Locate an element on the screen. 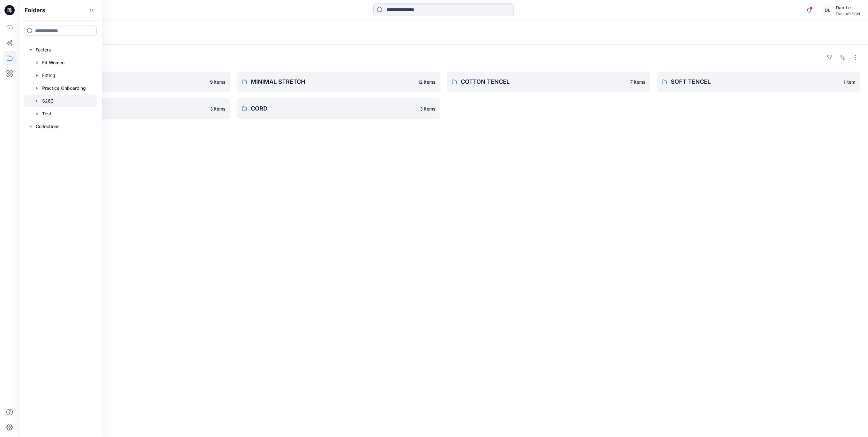 The image size is (868, 437). p: 9 items is located at coordinates (218, 82).